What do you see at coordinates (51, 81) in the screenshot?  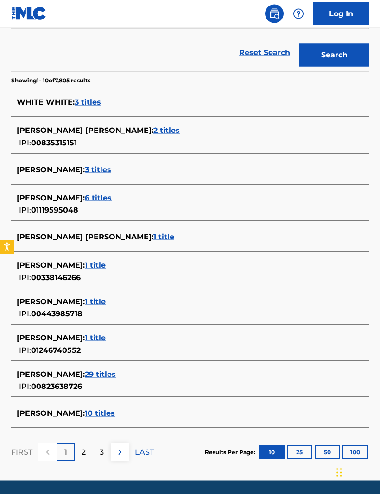 I see `p: Showing 1 - 10 of 7,805 results` at bounding box center [51, 81].